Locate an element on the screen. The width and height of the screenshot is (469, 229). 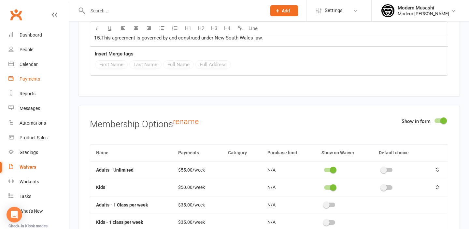
div: Gradings is located at coordinates (29, 152).